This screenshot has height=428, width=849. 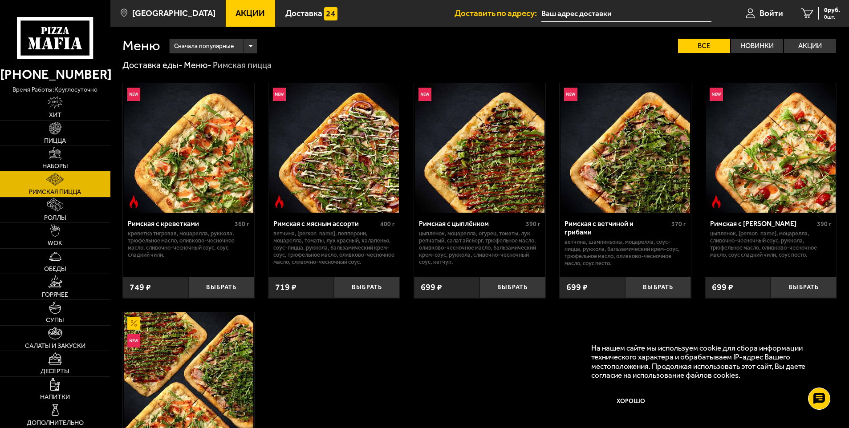 What do you see at coordinates (334, 148) in the screenshot?
I see `a: НовинкаОстрое блюдоРимская с мясным ассорти` at bounding box center [334, 148].